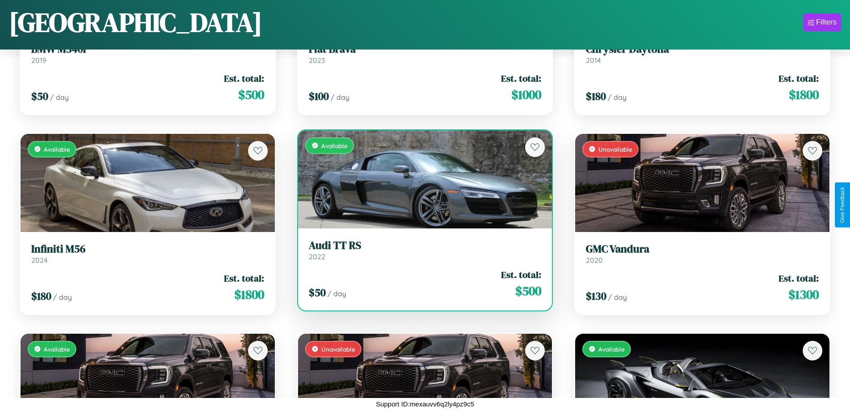 This screenshot has width=850, height=410. I want to click on span: $ 100, so click(319, 96).